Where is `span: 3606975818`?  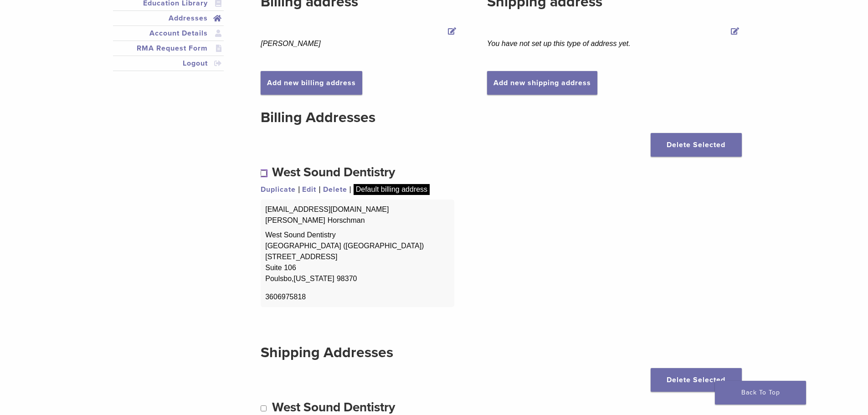
span: 3606975818 is located at coordinates (357, 296).